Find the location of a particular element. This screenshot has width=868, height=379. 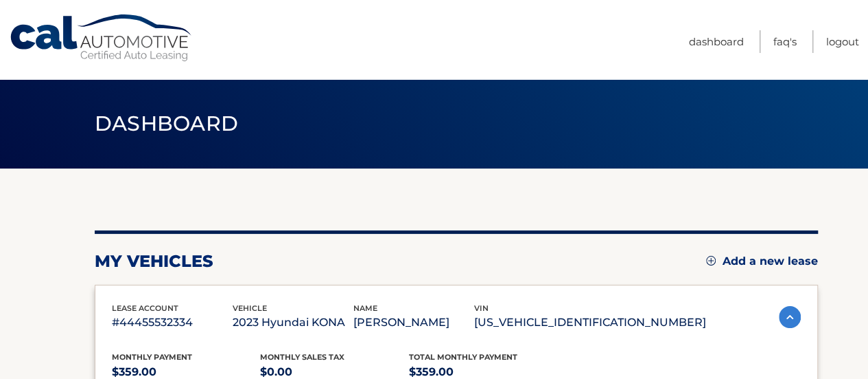

span: Total Monthly Payment is located at coordinates (464, 357).